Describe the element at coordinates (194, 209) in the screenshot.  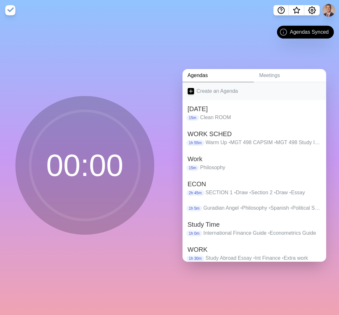
I see `p: 1h 5m` at that location.